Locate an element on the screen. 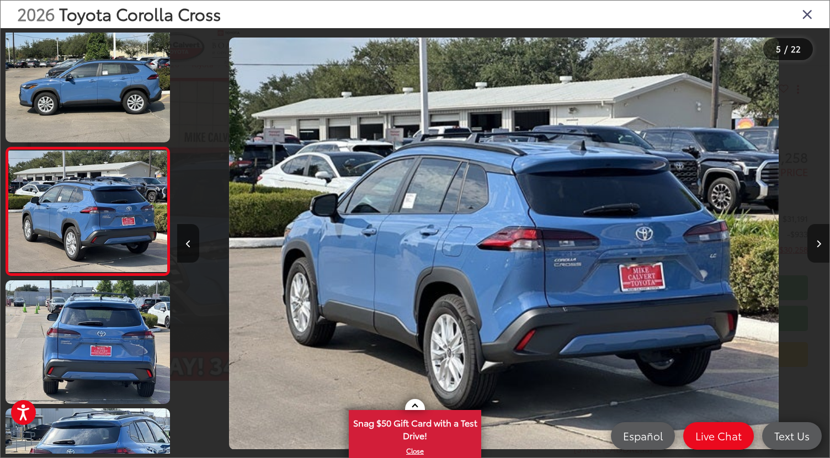  i: Close gallery is located at coordinates (807, 14).